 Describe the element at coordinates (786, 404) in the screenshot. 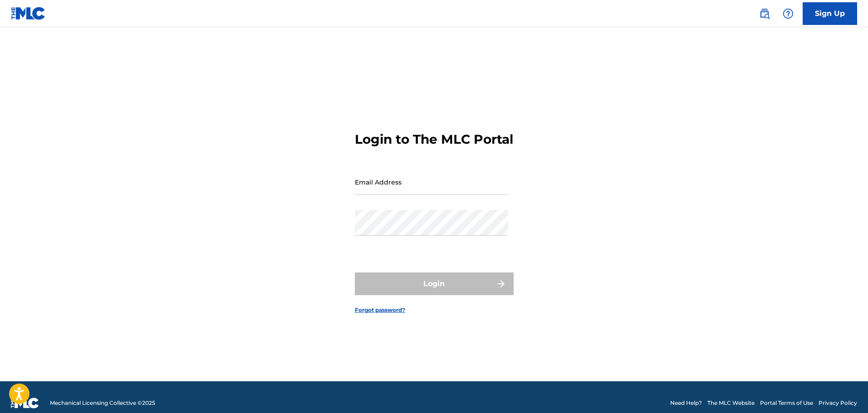

I see `a: Portal Terms of Use` at that location.